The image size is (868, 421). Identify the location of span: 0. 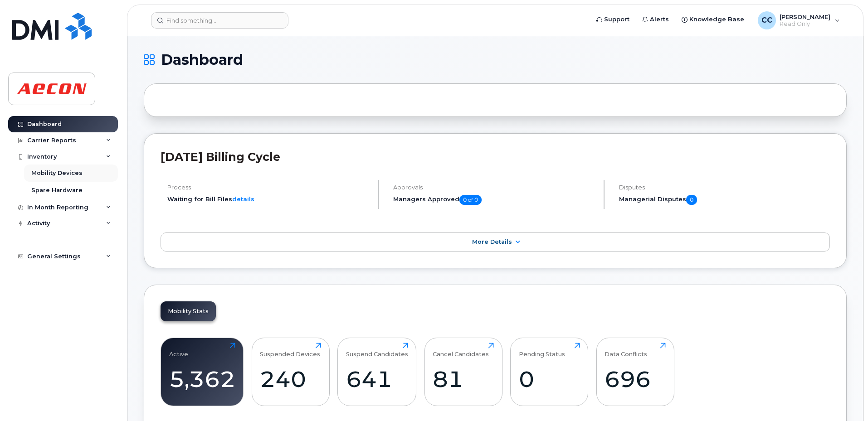
(691, 199).